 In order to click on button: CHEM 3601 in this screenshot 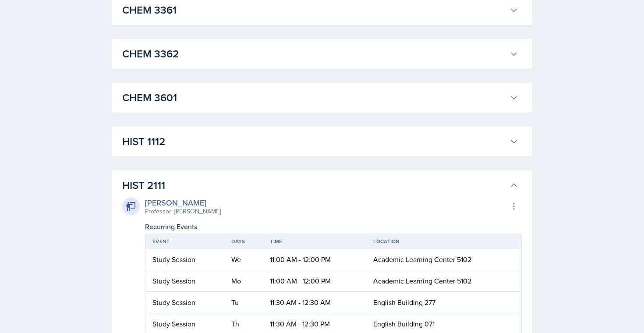, I will do `click(320, 97)`.